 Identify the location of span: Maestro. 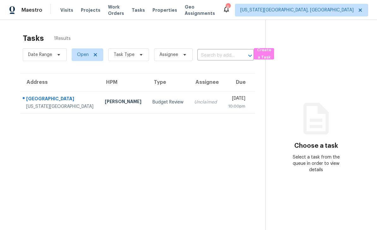
(32, 10).